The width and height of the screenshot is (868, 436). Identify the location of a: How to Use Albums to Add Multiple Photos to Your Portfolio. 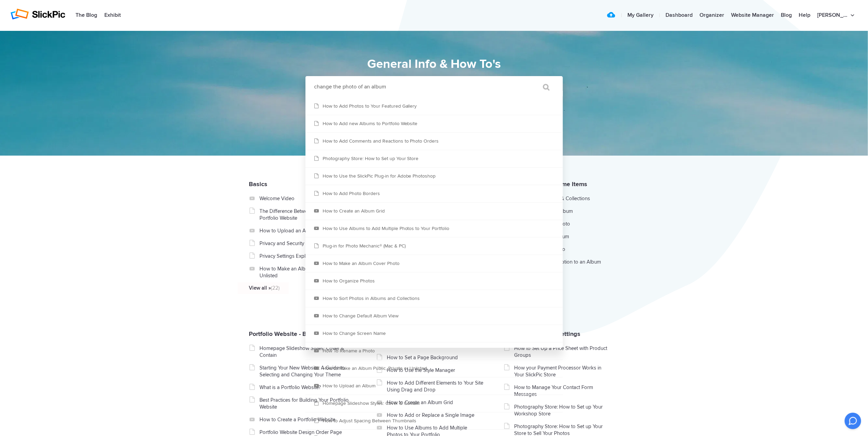
(434, 228).